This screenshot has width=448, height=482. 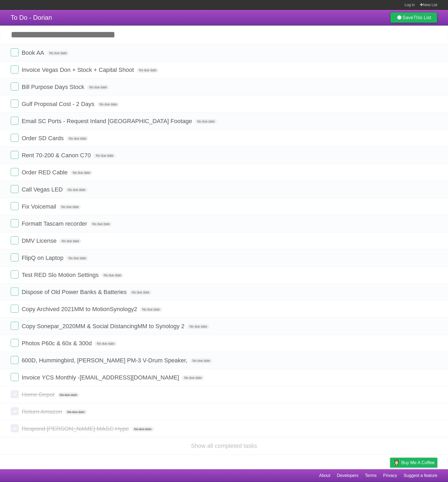 What do you see at coordinates (55, 223) in the screenshot?
I see `span: Formatt Tascam recorder` at bounding box center [55, 223].